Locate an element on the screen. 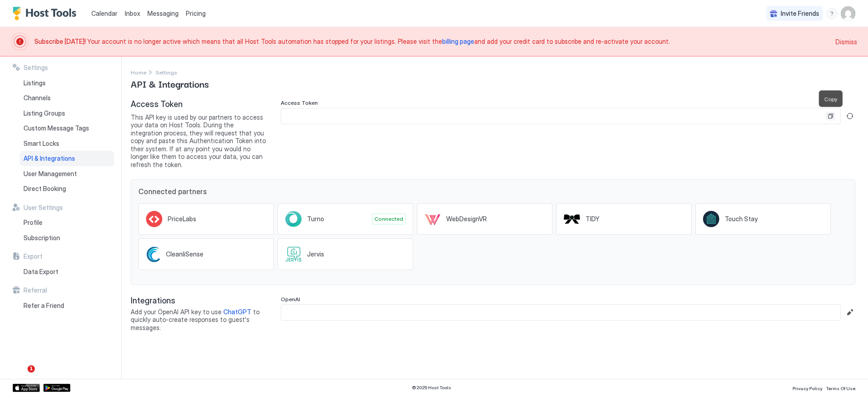 The image size is (868, 396). span: Direct Booking is located at coordinates (45, 189).